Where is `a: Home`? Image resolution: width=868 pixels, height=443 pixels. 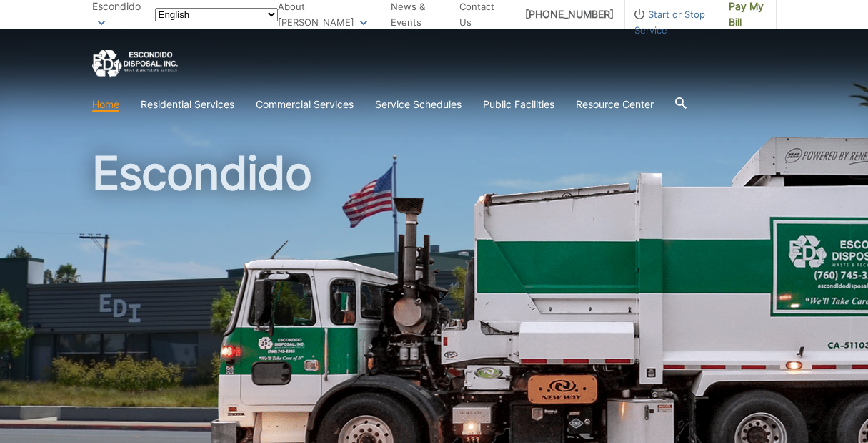
a: Home is located at coordinates (106, 105).